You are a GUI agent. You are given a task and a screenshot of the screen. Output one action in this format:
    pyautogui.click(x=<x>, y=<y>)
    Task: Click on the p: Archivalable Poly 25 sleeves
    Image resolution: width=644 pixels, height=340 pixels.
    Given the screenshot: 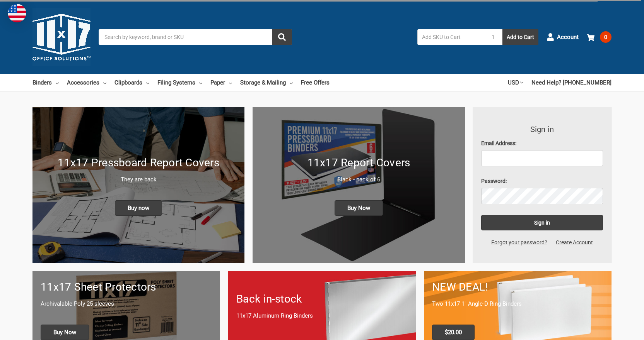 What is the action you would take?
    pyautogui.click(x=126, y=304)
    